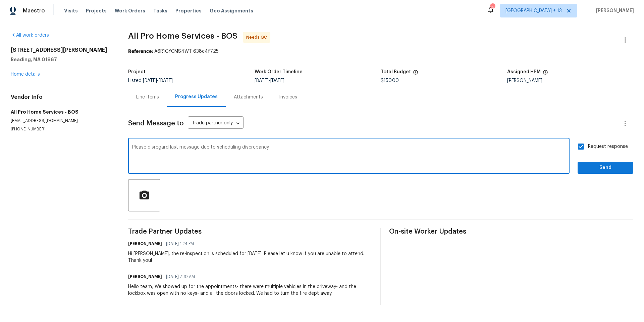 Image resolution: width=644 pixels, height=322 pixels. What do you see at coordinates (288, 97) in the screenshot?
I see `div: Invoices` at bounding box center [288, 97].